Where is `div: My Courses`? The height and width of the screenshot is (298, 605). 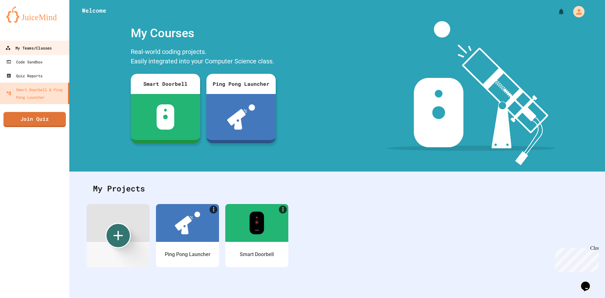 div: My Courses is located at coordinates (203, 33).